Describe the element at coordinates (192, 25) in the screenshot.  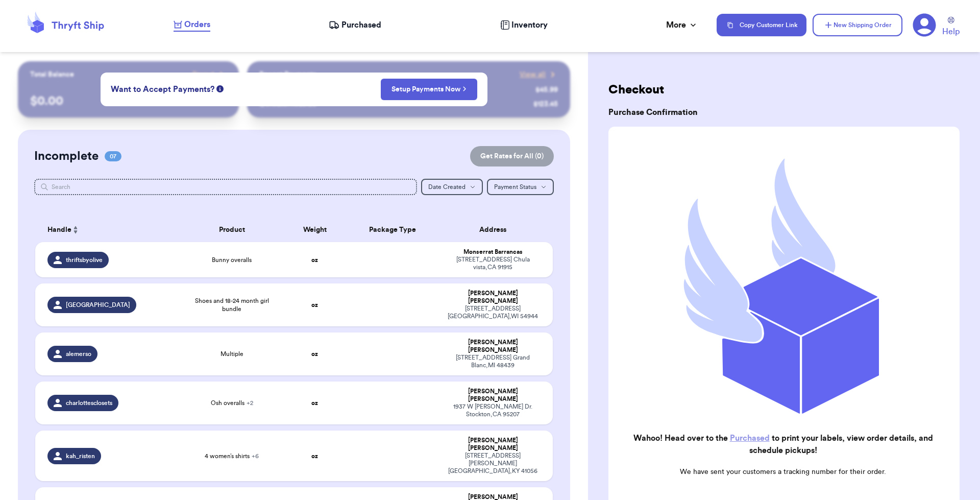
I see `a: Orders` at that location.